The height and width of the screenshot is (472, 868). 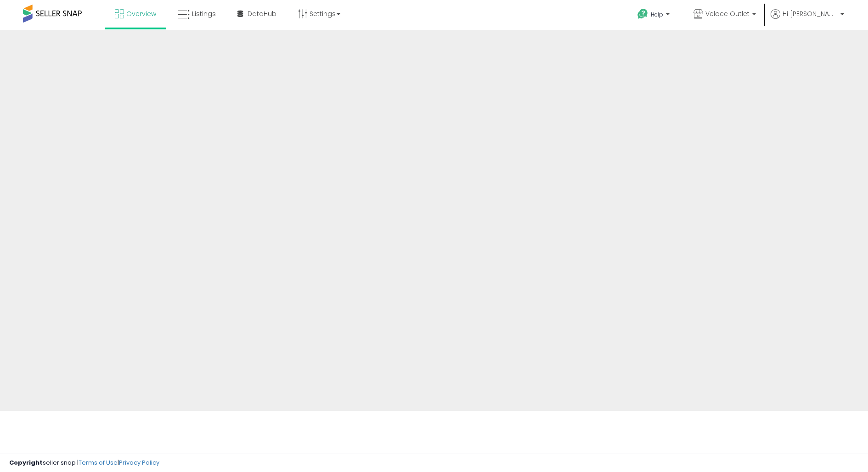 What do you see at coordinates (204, 14) in the screenshot?
I see `span: Listings` at bounding box center [204, 14].